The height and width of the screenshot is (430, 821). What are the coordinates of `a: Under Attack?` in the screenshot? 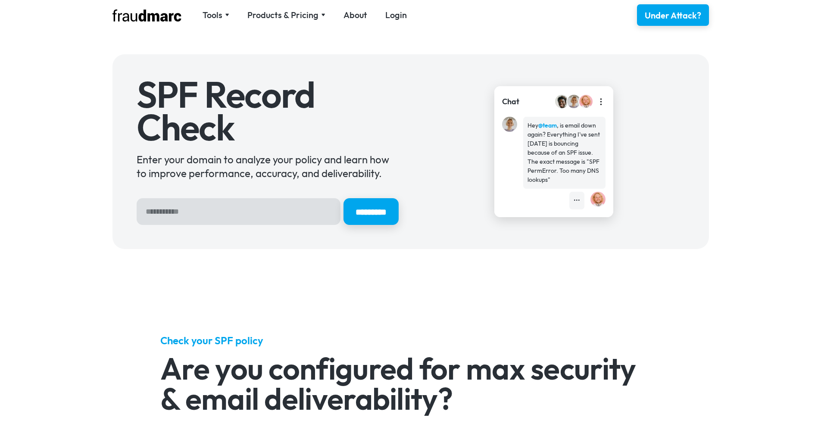 It's located at (672, 15).